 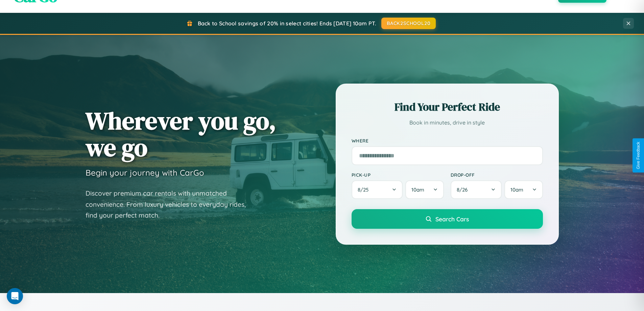 What do you see at coordinates (398, 174) in the screenshot?
I see `label: Pick-up` at bounding box center [398, 174].